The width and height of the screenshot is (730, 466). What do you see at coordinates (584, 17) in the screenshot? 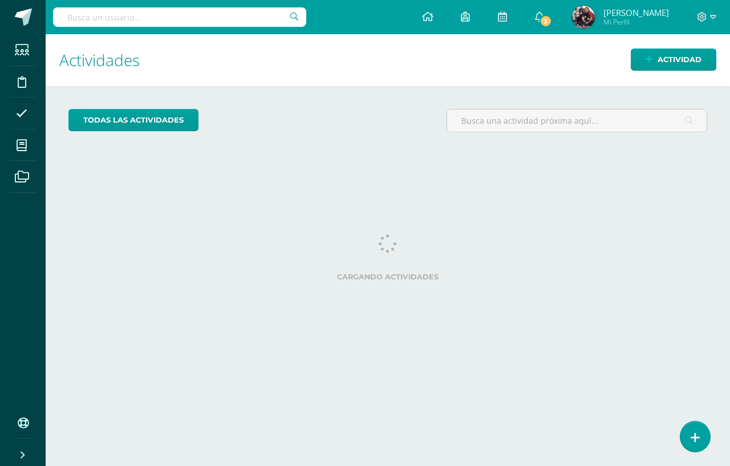
I see `img: 67a731daabe3acc6bc5d41e23e7bf920.png` at bounding box center [584, 17].